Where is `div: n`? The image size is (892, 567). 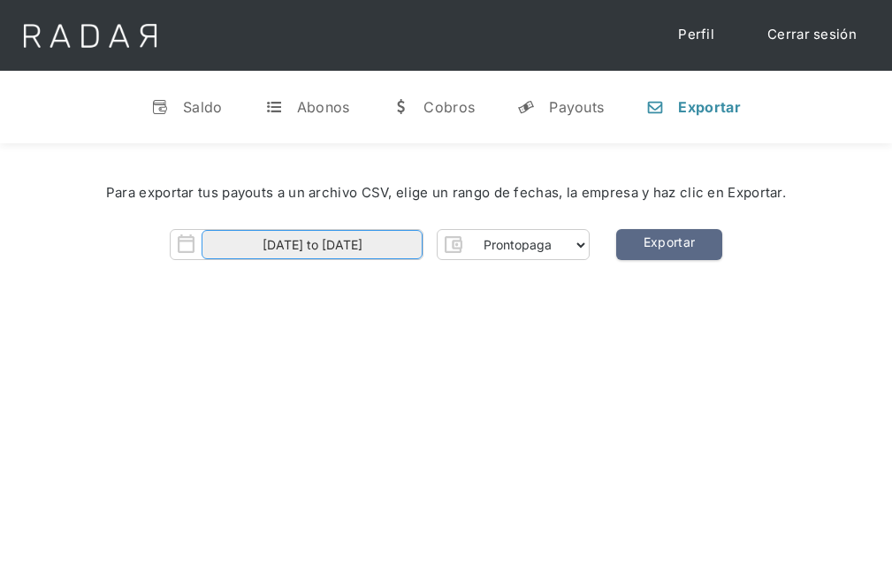 div: n is located at coordinates (655, 107).